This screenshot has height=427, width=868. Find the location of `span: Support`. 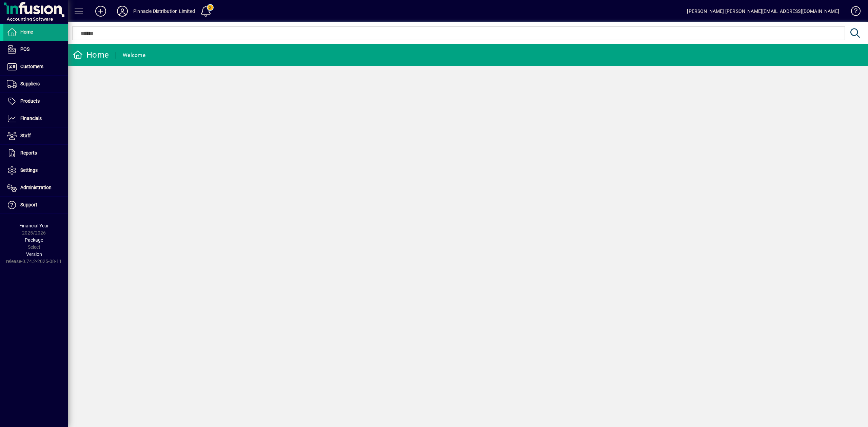

span: Support is located at coordinates (29, 205).